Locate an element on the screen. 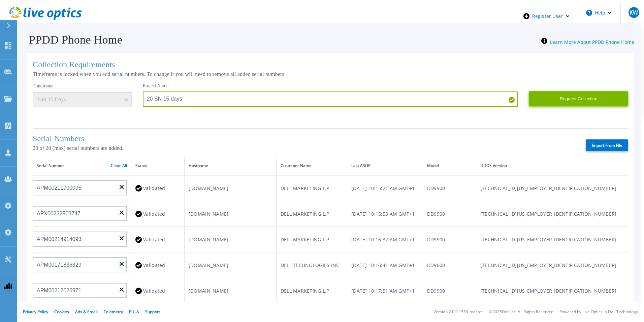 This screenshot has width=644, height=322. span: KW is located at coordinates (633, 13).